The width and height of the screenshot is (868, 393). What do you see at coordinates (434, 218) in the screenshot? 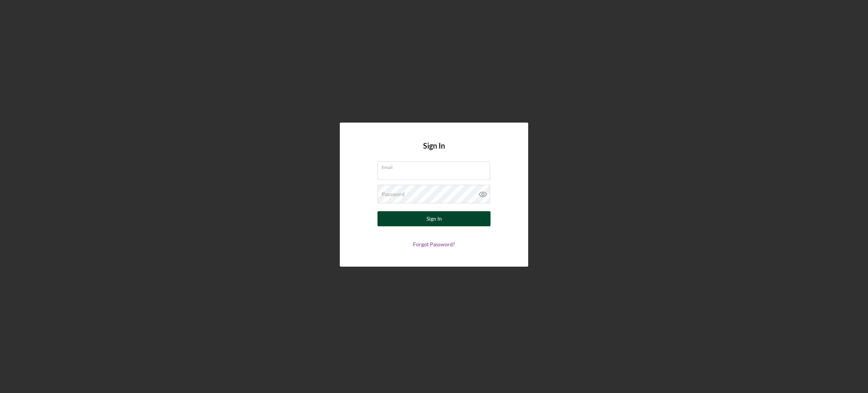
I see `button: Sign In` at bounding box center [434, 218].